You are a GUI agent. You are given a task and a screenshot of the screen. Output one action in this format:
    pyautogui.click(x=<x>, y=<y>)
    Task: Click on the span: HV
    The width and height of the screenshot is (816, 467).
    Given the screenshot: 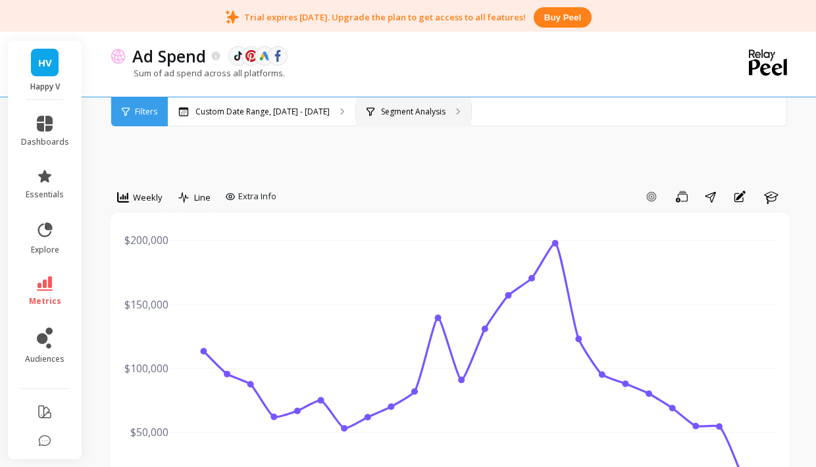 What is the action you would take?
    pyautogui.click(x=45, y=63)
    